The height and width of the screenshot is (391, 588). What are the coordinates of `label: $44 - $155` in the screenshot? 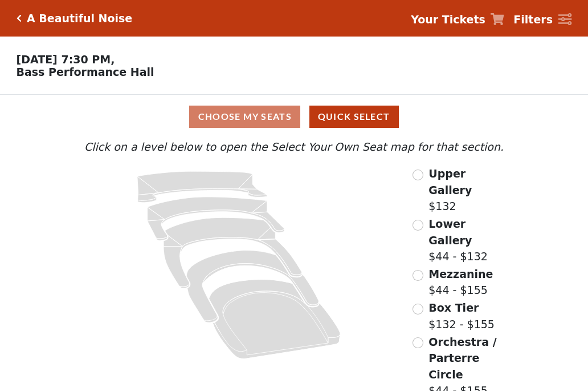 It's located at (460, 282).